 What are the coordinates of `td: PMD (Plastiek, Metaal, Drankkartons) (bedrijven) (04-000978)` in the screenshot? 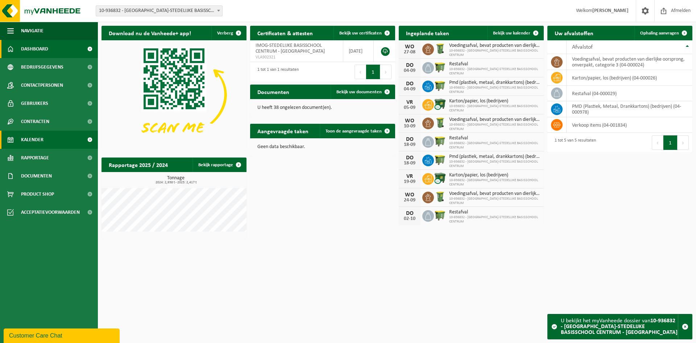 It's located at (629, 109).